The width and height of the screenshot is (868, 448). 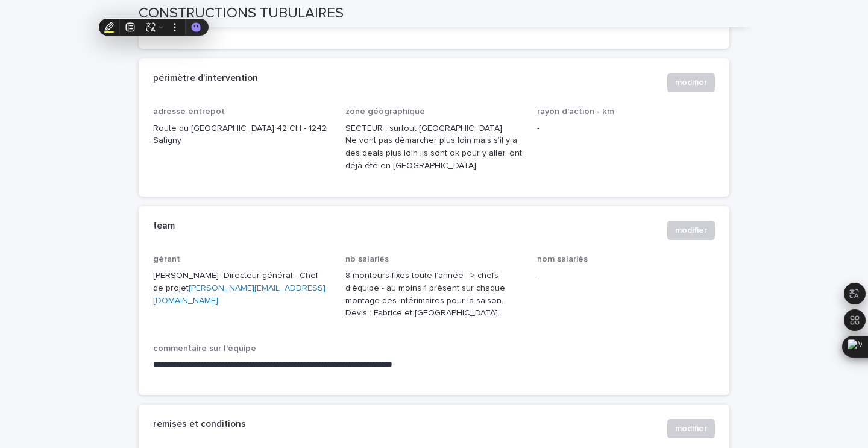 What do you see at coordinates (189, 112) in the screenshot?
I see `span: adresse entrepot` at bounding box center [189, 112].